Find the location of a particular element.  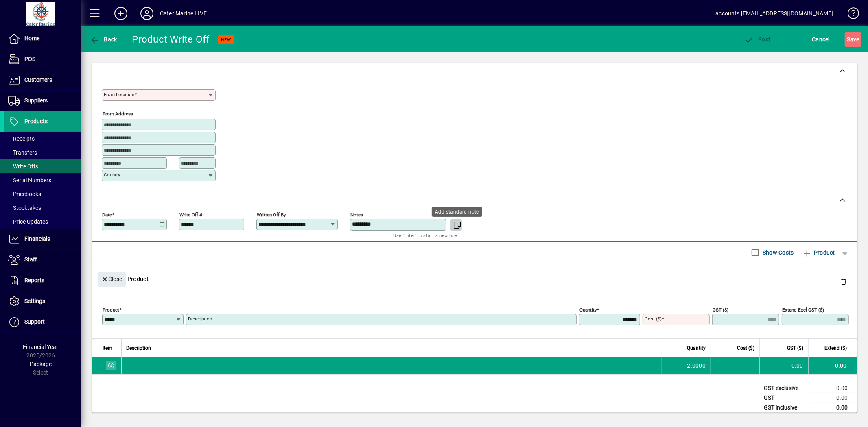

a: Pricebooks is located at coordinates (43, 194).